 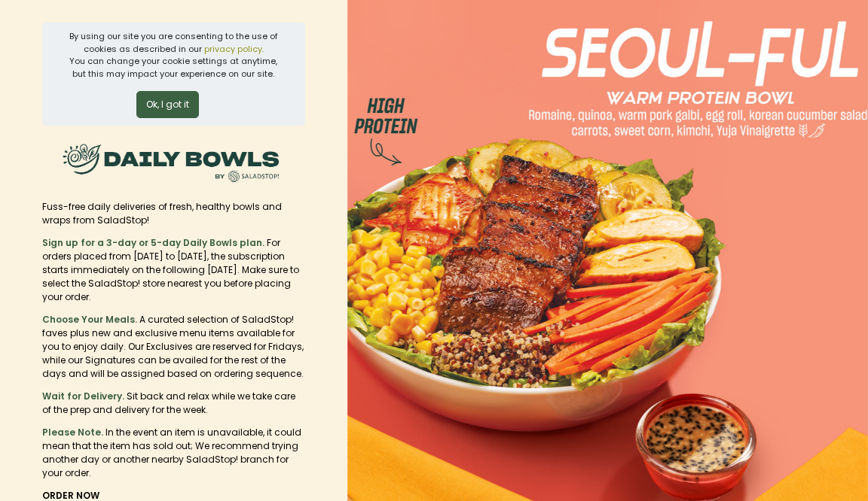 What do you see at coordinates (153, 242) in the screenshot?
I see `b: Sign up for a 3-day or 5-day Daily Bowls plan.` at bounding box center [153, 242].